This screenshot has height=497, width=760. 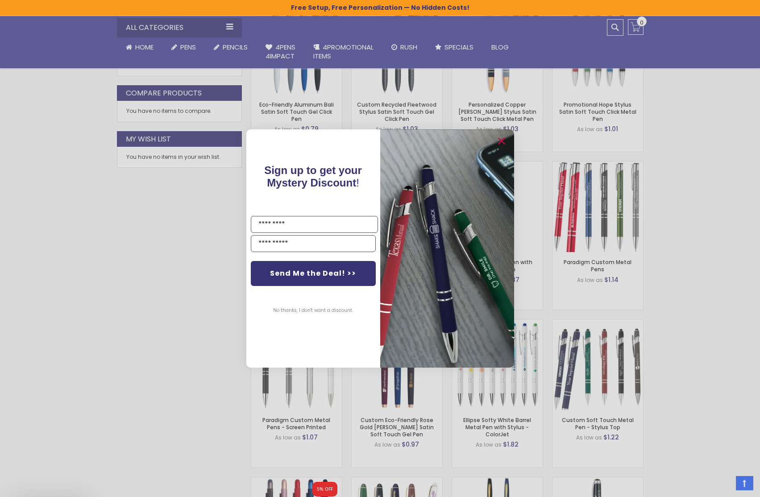 I want to click on button: Send Me the Deal! >>, so click(x=313, y=274).